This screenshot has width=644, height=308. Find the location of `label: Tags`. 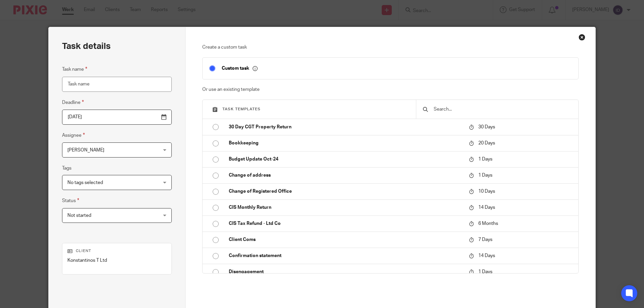

label: Tags is located at coordinates (67, 168).